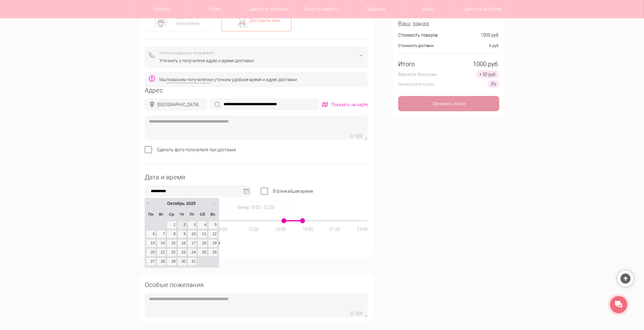 The height and width of the screenshot is (330, 644). What do you see at coordinates (188, 80) in the screenshot?
I see `span: позвоним получателю` at bounding box center [188, 80].